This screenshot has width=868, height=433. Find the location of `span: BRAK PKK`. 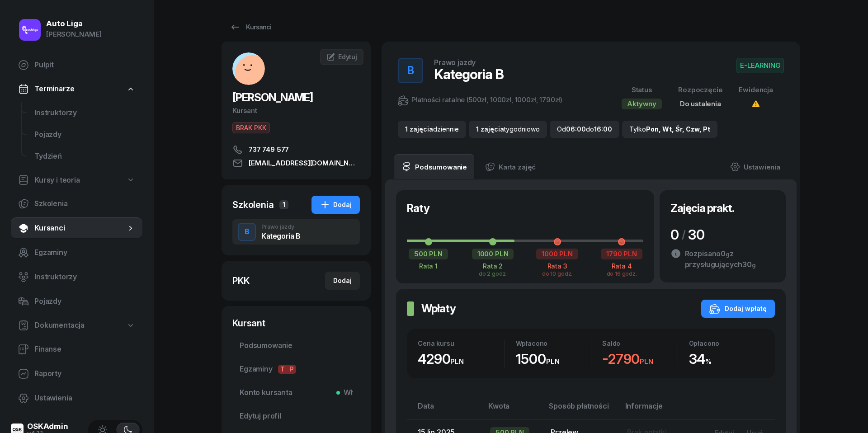

span: BRAK PKK is located at coordinates (251, 127).